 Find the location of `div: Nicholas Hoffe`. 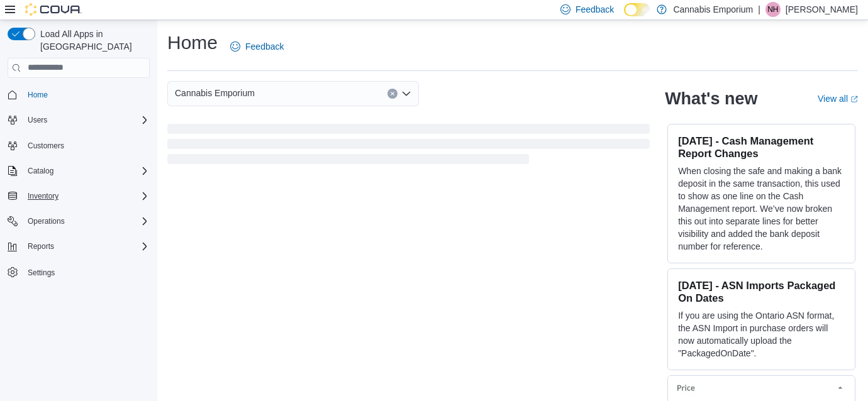

div: Nicholas Hoffe is located at coordinates (772, 10).